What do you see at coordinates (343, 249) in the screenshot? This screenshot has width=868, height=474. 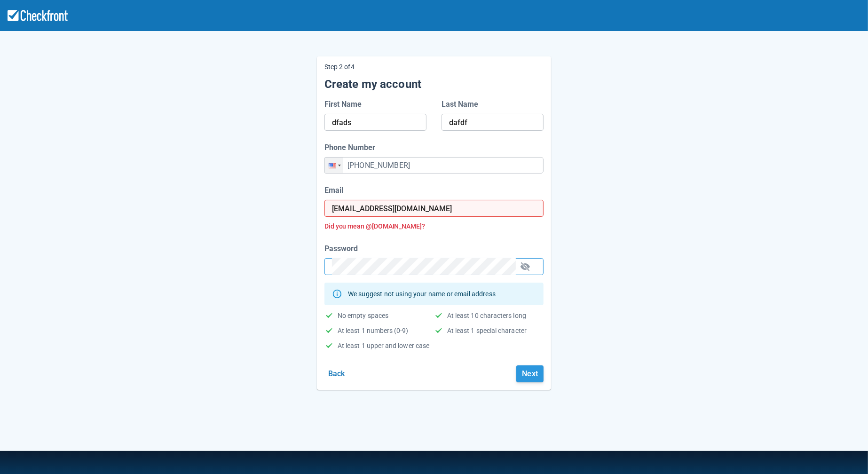 I see `label: Password` at bounding box center [343, 249].